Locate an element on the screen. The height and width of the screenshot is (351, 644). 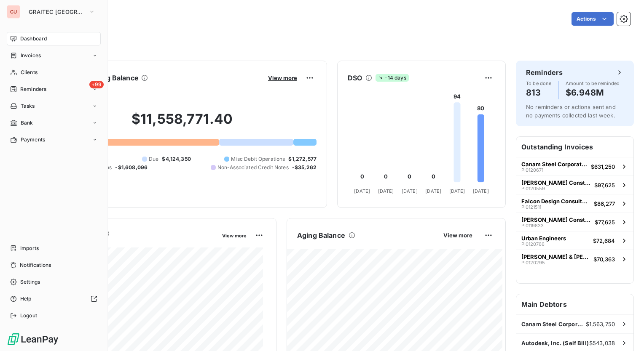
span: $86,277 is located at coordinates (604, 204).